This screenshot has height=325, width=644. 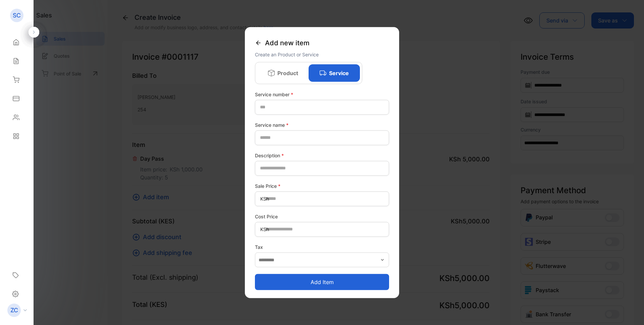 I want to click on label: Tax, so click(x=322, y=246).